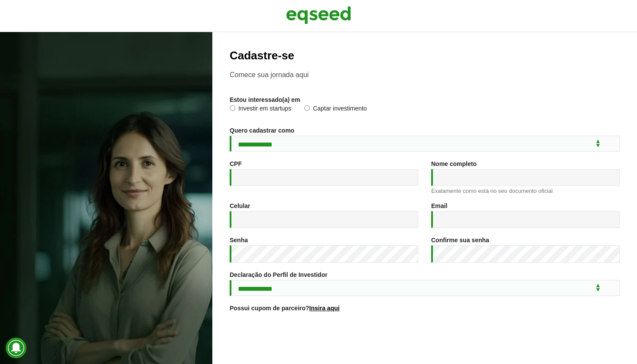 This screenshot has width=637, height=364. Describe the element at coordinates (454, 164) in the screenshot. I see `label: Nome completo` at that location.